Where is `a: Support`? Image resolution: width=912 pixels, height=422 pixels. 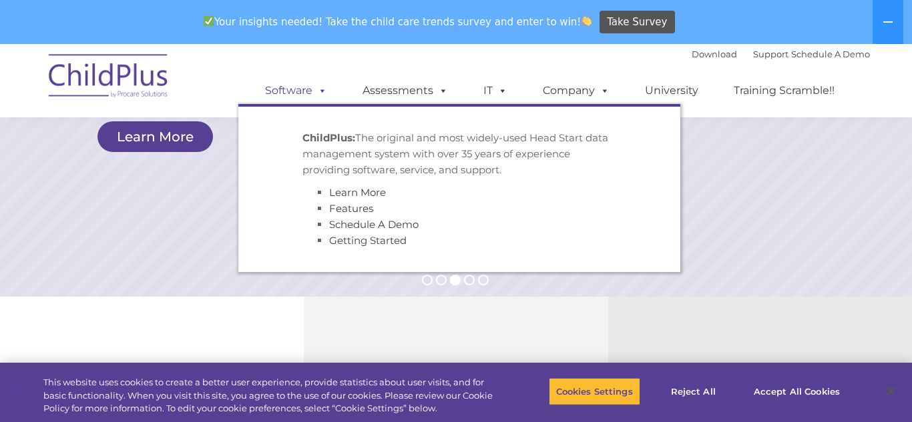 a: Support is located at coordinates (770, 54).